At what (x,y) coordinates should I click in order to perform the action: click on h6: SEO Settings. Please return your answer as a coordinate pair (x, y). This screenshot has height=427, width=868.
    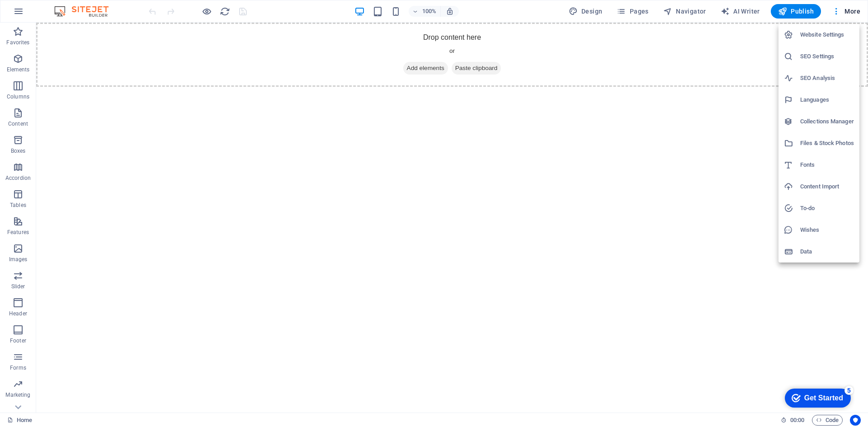
    Looking at the image, I should click on (827, 56).